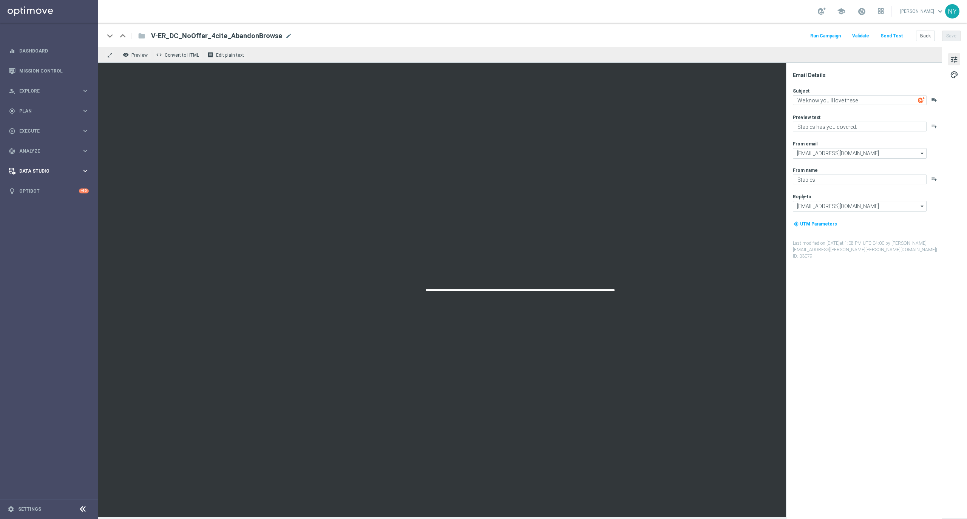  Describe the element at coordinates (49, 91) in the screenshot. I see `button: person_search Explore keyboard_arrow_right` at that location.